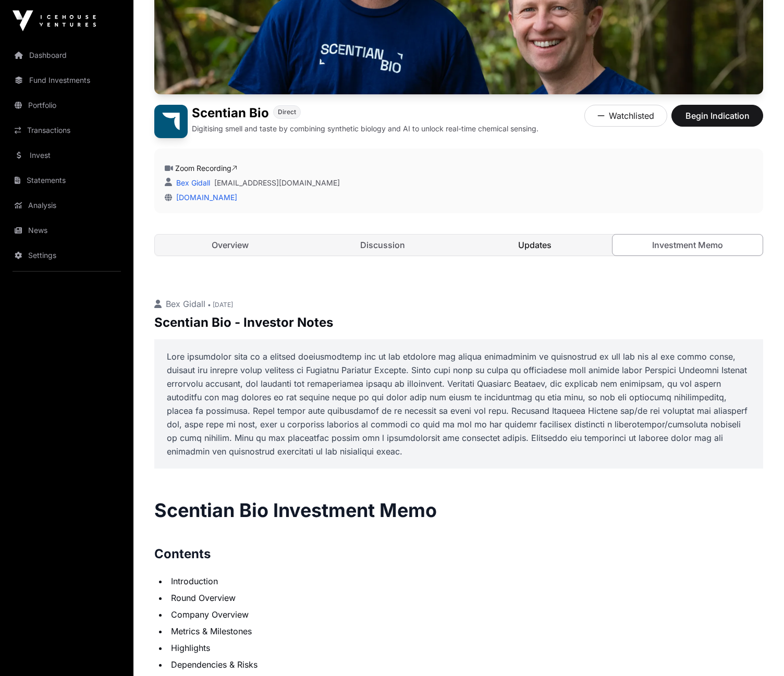  What do you see at coordinates (459, 554) in the screenshot?
I see `h2: Contents` at bounding box center [459, 554].